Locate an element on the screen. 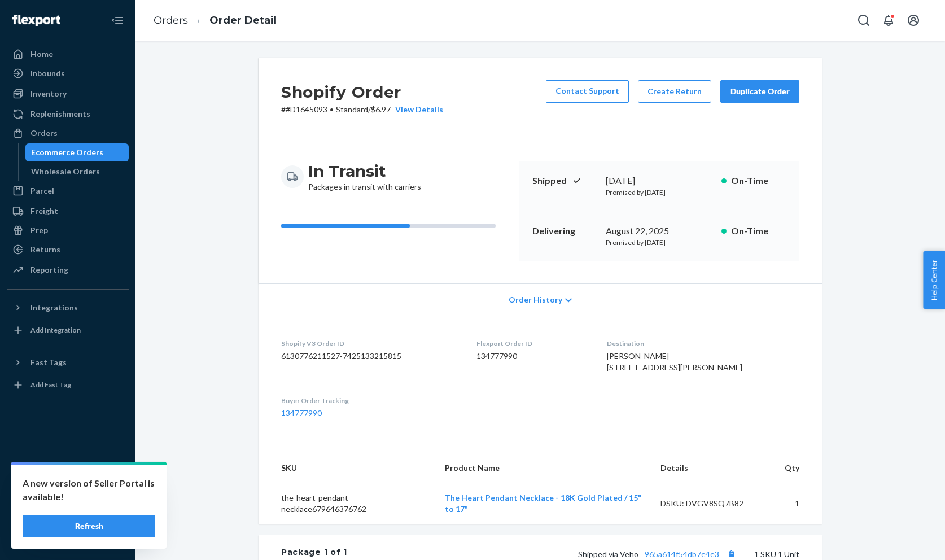 This screenshot has width=945, height=560. dd: 134777990 is located at coordinates (533, 356).